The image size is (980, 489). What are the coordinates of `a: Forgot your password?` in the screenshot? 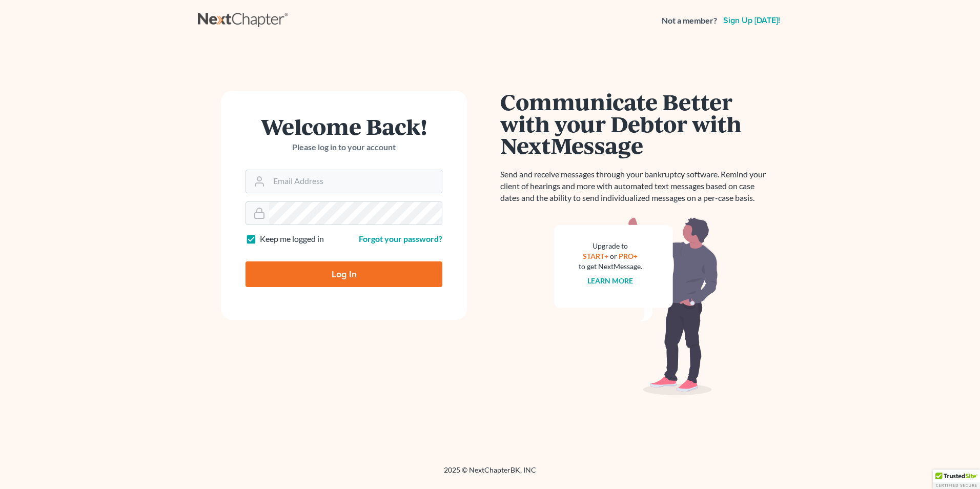 It's located at (400, 239).